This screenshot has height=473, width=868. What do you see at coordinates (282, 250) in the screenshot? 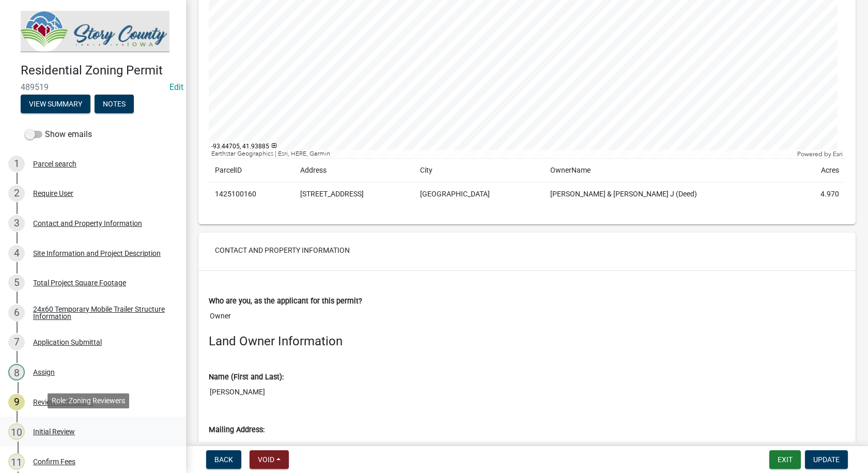
I see `button: Contact and Property Information` at bounding box center [282, 250].